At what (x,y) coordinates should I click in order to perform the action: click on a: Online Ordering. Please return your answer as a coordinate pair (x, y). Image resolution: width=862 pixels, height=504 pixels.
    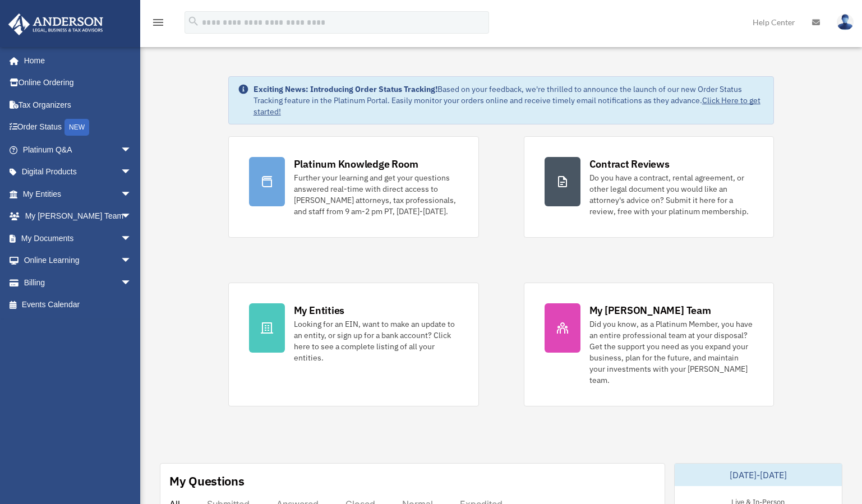
    Looking at the image, I should click on (78, 83).